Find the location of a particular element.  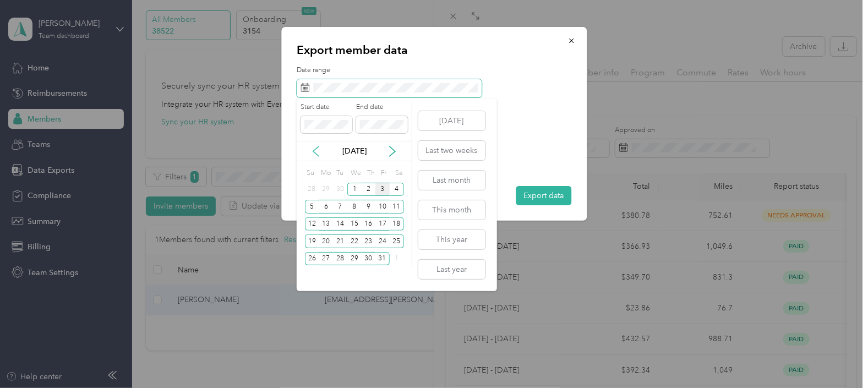

div: 13 is located at coordinates (326, 224).